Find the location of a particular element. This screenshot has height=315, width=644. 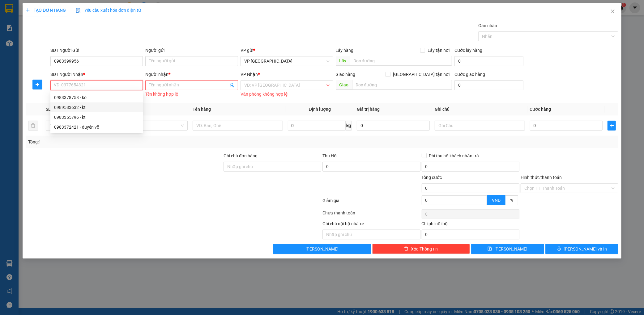

div: Giảm giá is located at coordinates (372, 203).